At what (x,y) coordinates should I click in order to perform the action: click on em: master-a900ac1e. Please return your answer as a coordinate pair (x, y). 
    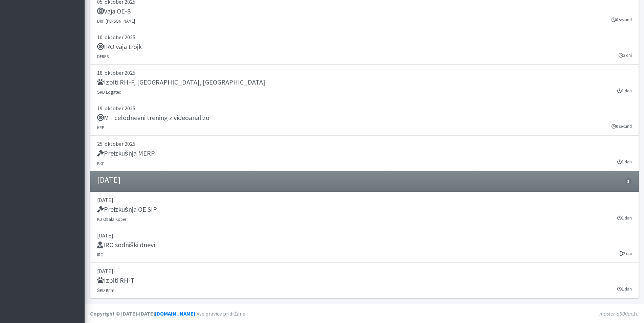
    Looking at the image, I should click on (619, 313).